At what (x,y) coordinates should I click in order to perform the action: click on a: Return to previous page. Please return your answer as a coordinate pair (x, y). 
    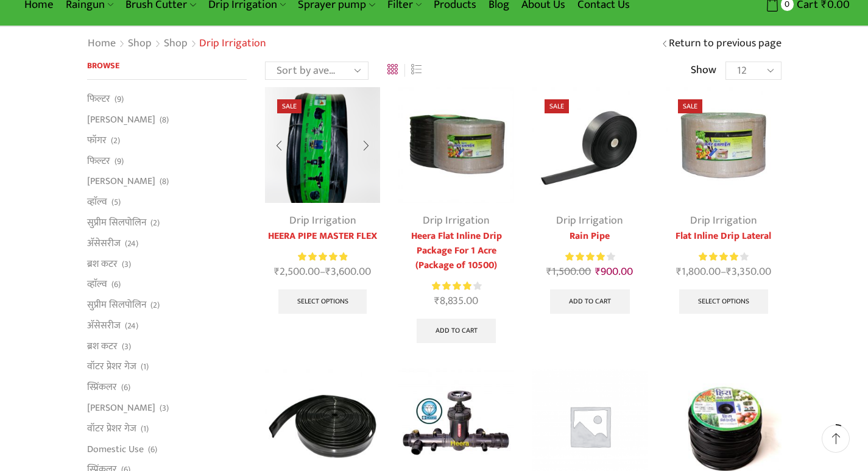
    Looking at the image, I should click on (725, 44).